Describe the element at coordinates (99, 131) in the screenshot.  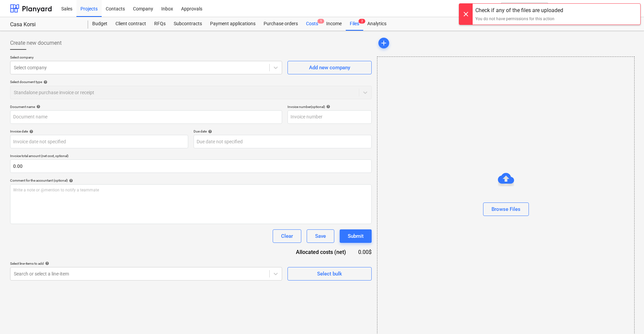
I see `div: Invoice date` at that location.